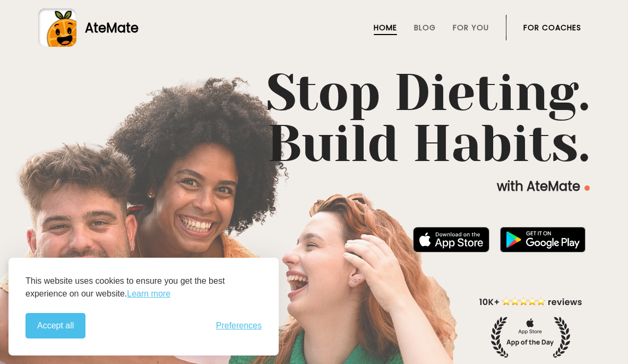 Image resolution: width=628 pixels, height=364 pixels. I want to click on a: Learn more, so click(149, 294).